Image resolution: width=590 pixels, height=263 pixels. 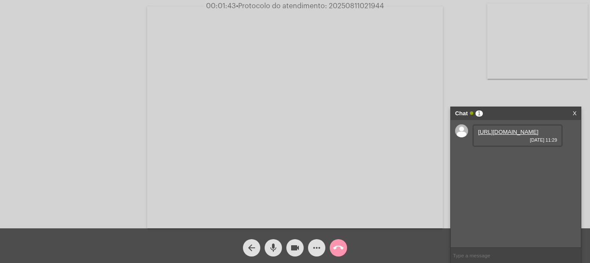 What do you see at coordinates (310, 6) in the screenshot?
I see `span: Protocolo do atendimento: 20250811021944` at bounding box center [310, 6].